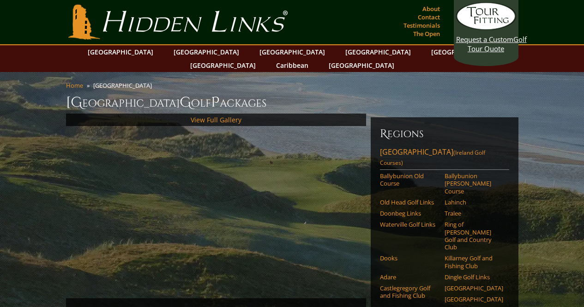 The image size is (584, 307). What do you see at coordinates (185, 102) in the screenshot?
I see `span: G` at bounding box center [185, 102].